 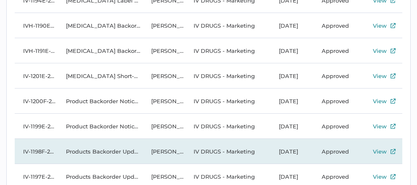 I want to click on td: IV-1201E-2025.09.23-1.0, so click(x=36, y=76).